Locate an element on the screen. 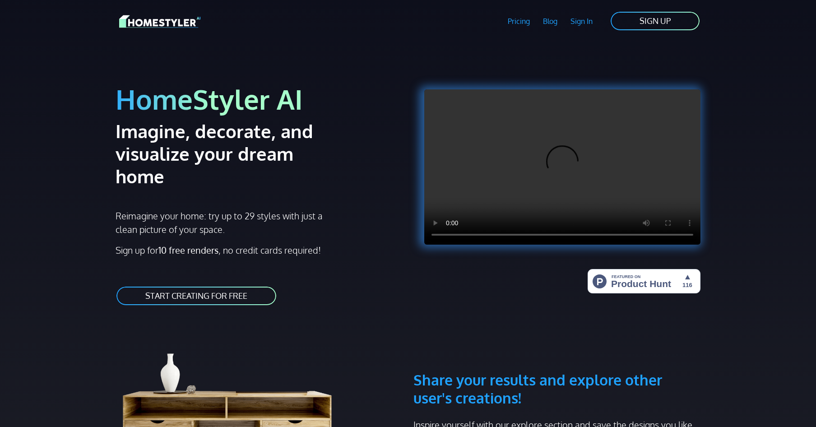  a: Sign In is located at coordinates (581, 21).